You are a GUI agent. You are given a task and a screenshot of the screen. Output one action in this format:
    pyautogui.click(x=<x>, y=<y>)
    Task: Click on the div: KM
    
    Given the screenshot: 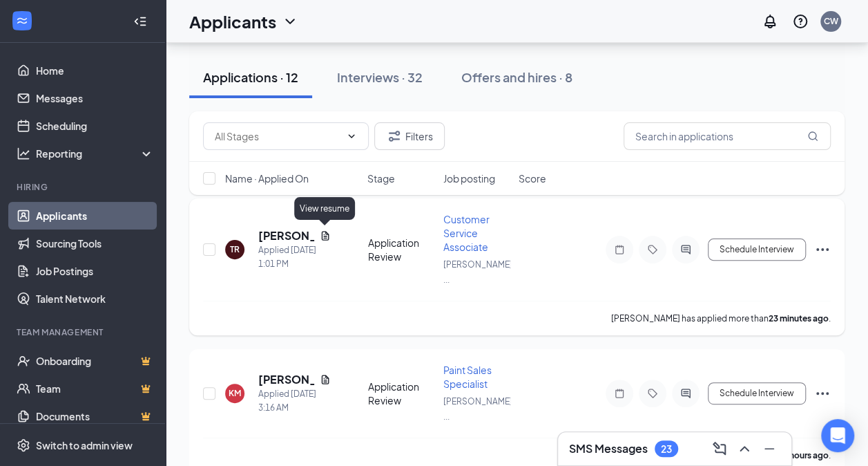 What is the action you would take?
    pyautogui.click(x=235, y=392)
    